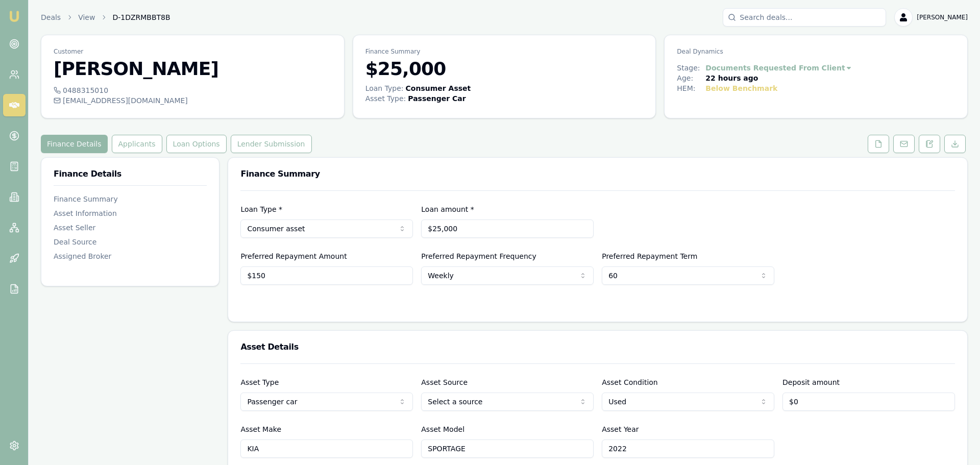 This screenshot has width=980, height=465. Describe the element at coordinates (86, 17) in the screenshot. I see `a: View` at that location.